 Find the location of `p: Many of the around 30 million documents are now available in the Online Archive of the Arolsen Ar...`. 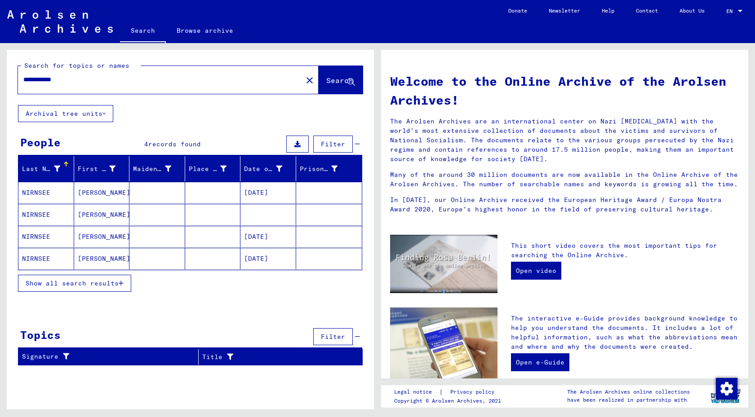

p: Many of the around 30 million documents are now available in the Online Archive of the Arolsen Ar... is located at coordinates (564, 180).